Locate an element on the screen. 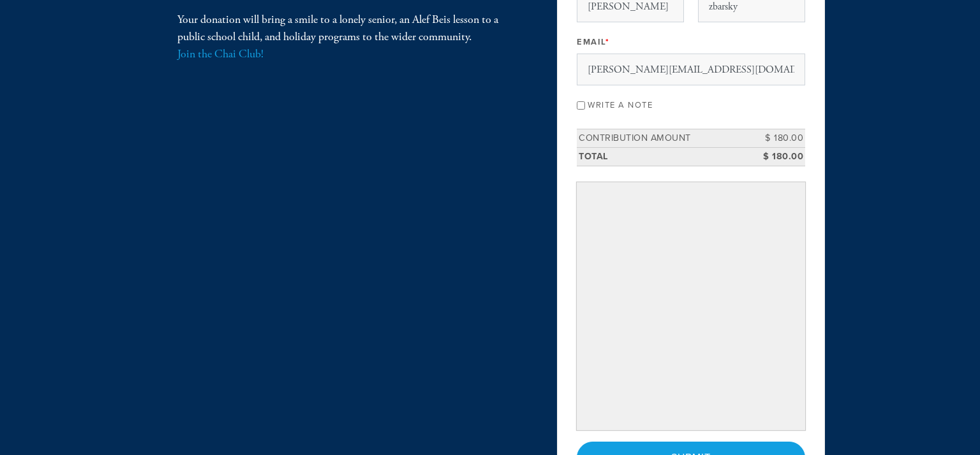  div: Your donation will bring a smile to a lonely senior, an Alef Beis lesson to a public school child... is located at coordinates (346, 36).